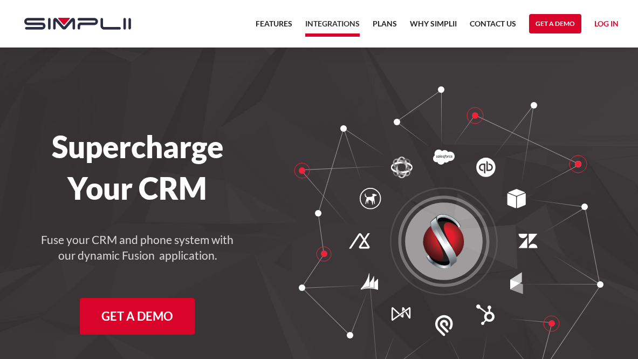  I want to click on h1: Supercharge, so click(138, 146).